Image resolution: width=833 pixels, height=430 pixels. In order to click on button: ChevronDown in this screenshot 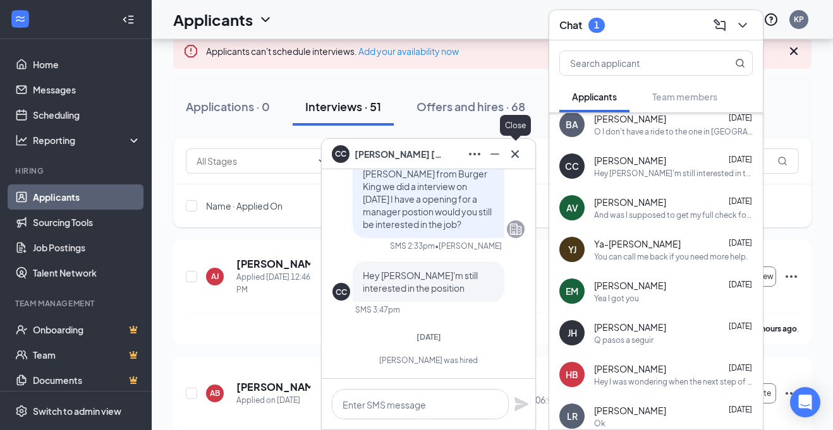, I will do `click(743, 25)`.